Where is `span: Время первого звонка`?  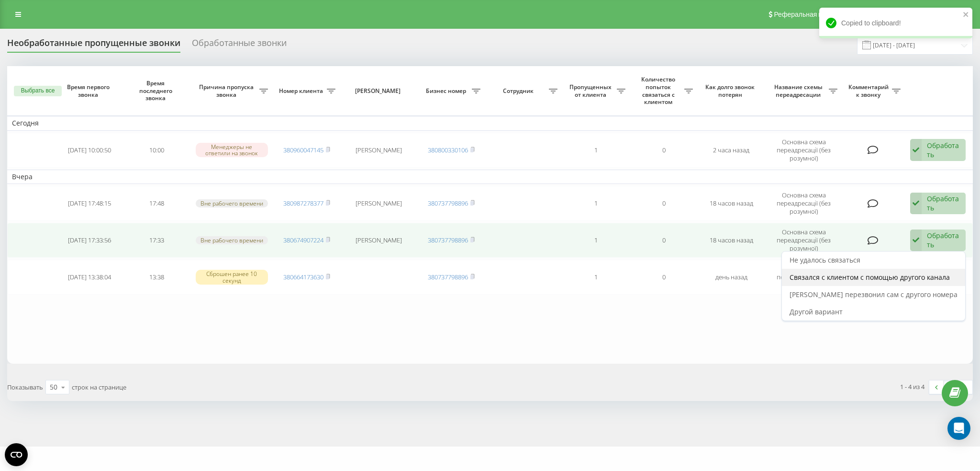
span: Время первого звонка is located at coordinates (89, 91).